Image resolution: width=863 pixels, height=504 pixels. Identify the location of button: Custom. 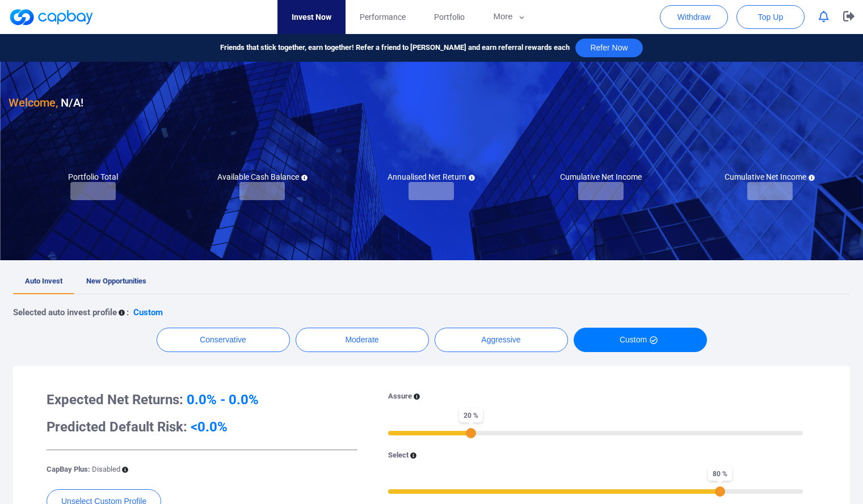
(640, 340).